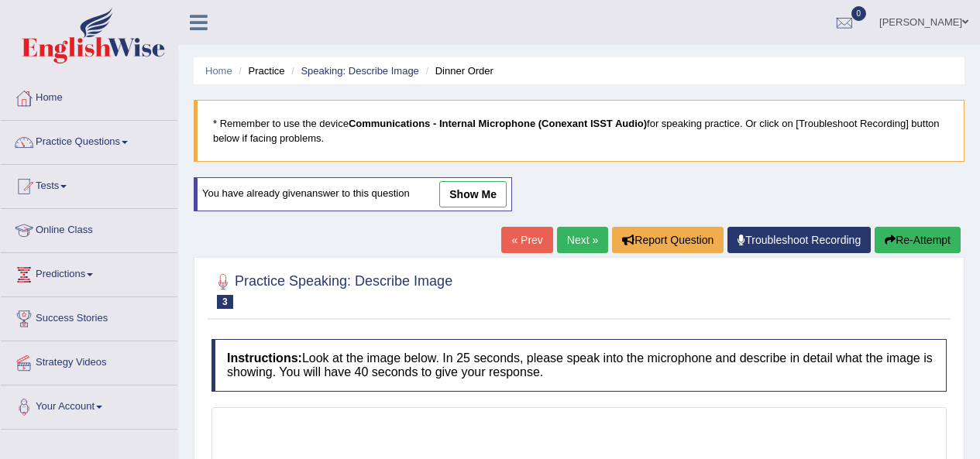  What do you see at coordinates (90, 317) in the screenshot?
I see `a: Success Stories` at bounding box center [90, 317].